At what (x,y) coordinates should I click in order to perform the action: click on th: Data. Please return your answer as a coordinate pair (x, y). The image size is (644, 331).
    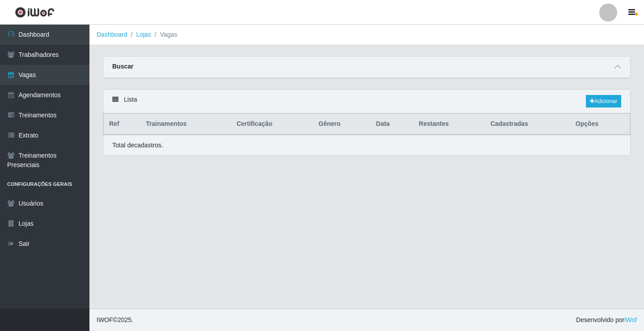
    Looking at the image, I should click on (392, 124).